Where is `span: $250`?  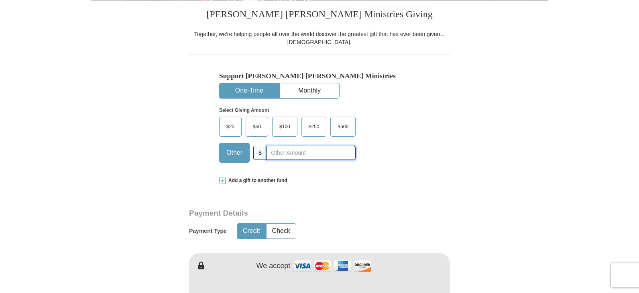
span: $250 is located at coordinates (314, 127).